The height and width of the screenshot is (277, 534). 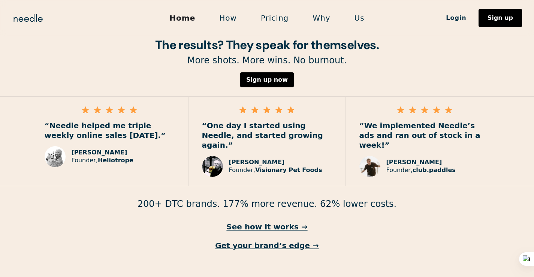 What do you see at coordinates (115, 160) in the screenshot?
I see `strong: Heliotrope` at bounding box center [115, 160].